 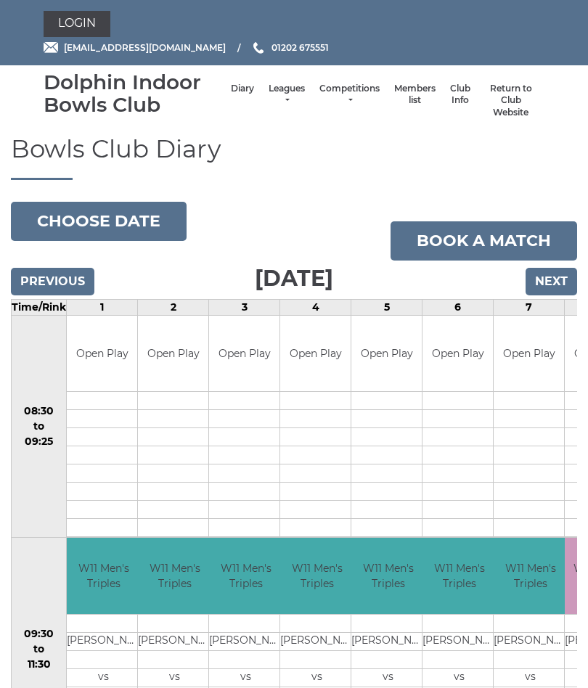 What do you see at coordinates (134, 94) in the screenshot?
I see `div: Dolphin Indoor Bowls Club` at bounding box center [134, 94].